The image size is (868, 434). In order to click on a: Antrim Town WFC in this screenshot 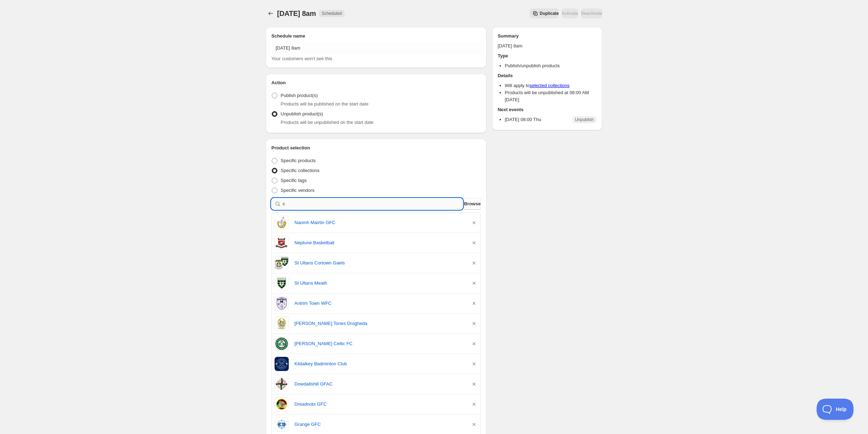, I will do `click(380, 303)`.